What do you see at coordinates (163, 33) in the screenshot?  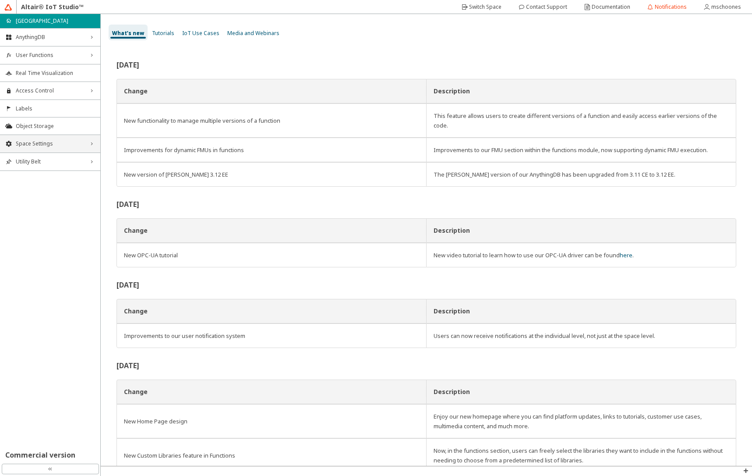 I see `span: Tutorials` at bounding box center [163, 33].